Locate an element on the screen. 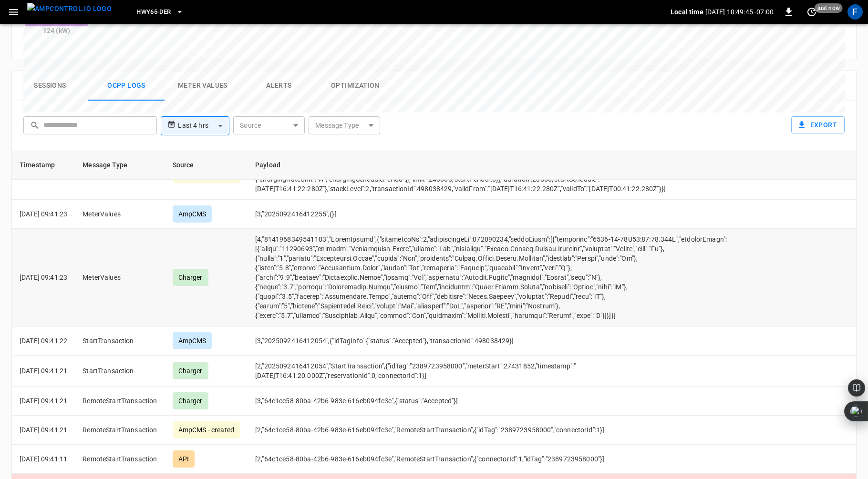 The image size is (868, 479). button: Sessions is located at coordinates (50, 86).